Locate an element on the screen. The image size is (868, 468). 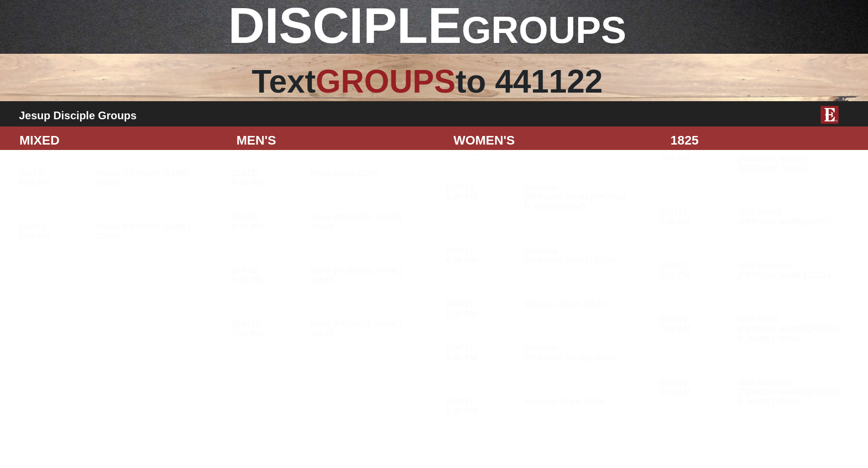
h4: Womens Duke 31546 is located at coordinates (576, 408).